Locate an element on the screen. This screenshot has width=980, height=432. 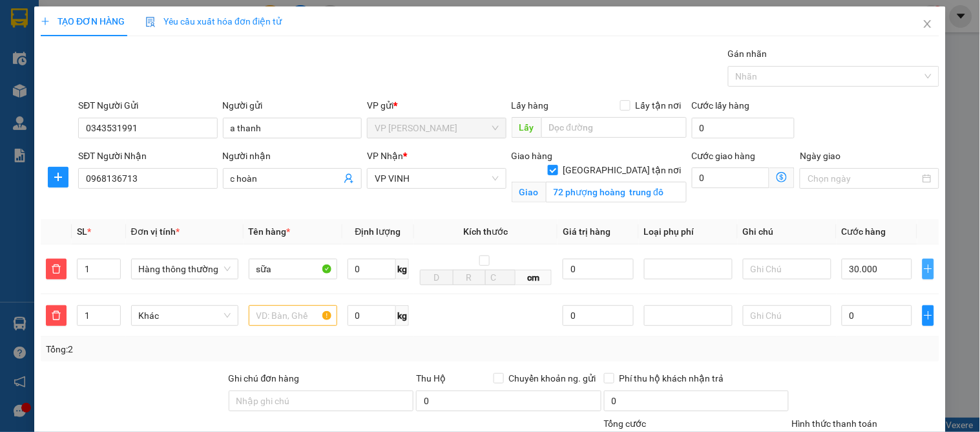
span: dollar-circle is located at coordinates (782, 177).